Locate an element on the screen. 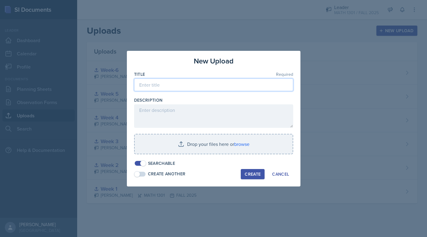 The width and height of the screenshot is (427, 237). span: Required is located at coordinates (284, 74).